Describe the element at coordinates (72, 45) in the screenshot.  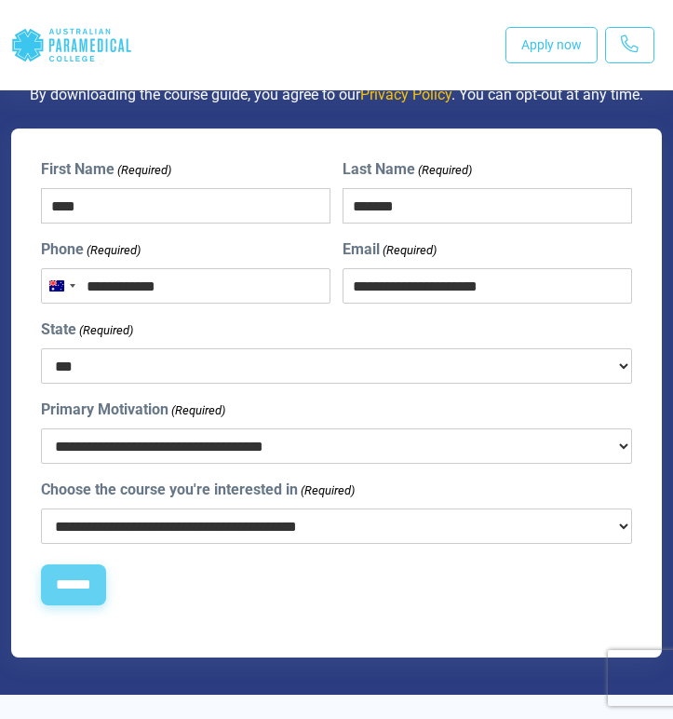
I see `div: Australian Paramedical College` at that location.